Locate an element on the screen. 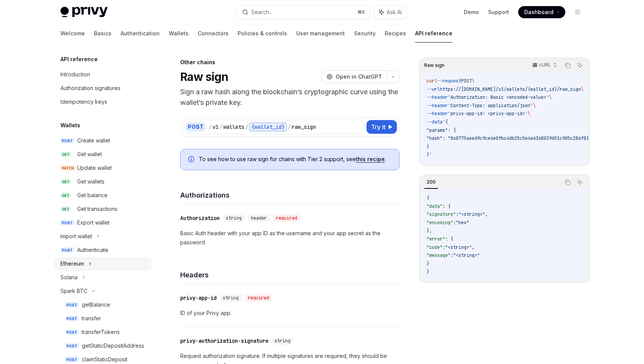 Image resolution: width=644 pixels, height=364 pixels. div: POST is located at coordinates (195, 127).